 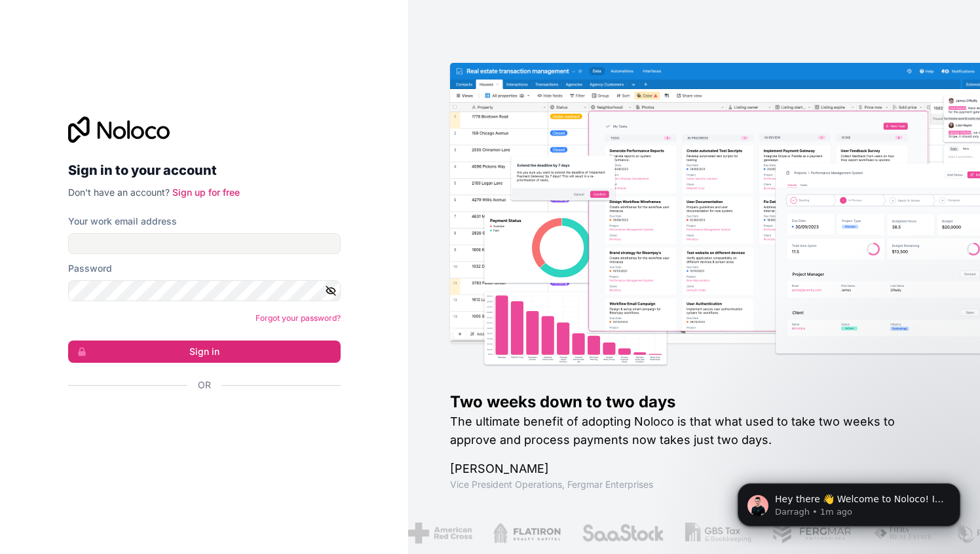 What do you see at coordinates (204, 171) in the screenshot?
I see `h2: Sign in to your account` at bounding box center [204, 171].